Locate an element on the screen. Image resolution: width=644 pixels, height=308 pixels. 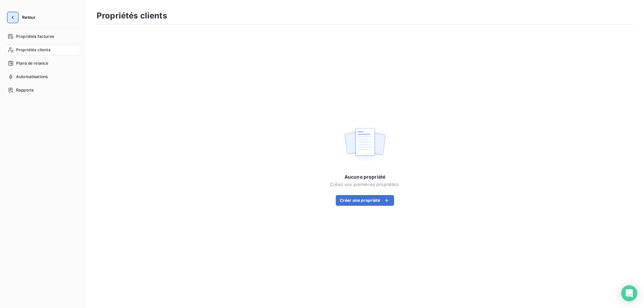
span: Rapports is located at coordinates (25, 90).